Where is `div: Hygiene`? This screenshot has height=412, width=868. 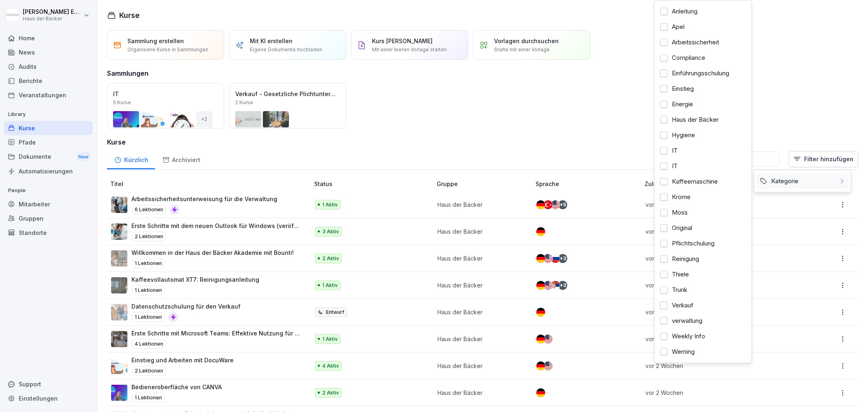 div: Hygiene is located at coordinates (703, 135).